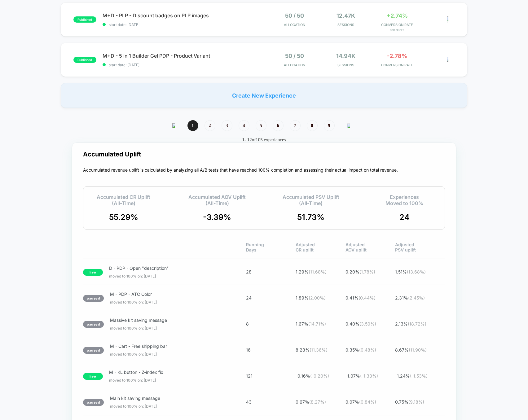  I want to click on span: ( 18.72 %), so click(417, 324).